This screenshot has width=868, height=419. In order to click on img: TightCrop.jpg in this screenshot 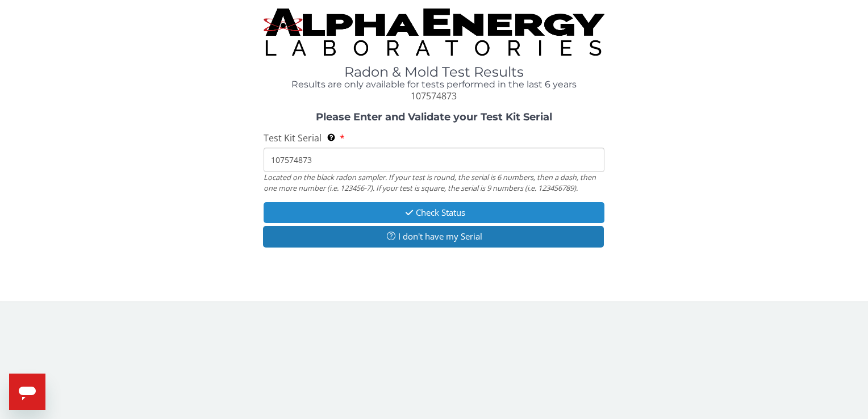, I will do `click(433, 32)`.